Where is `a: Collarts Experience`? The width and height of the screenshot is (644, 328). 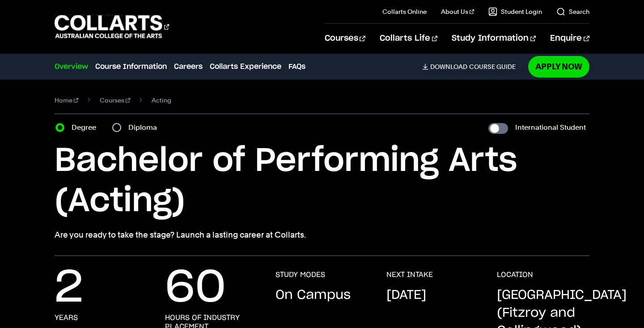 a: Collarts Experience is located at coordinates (246, 67).